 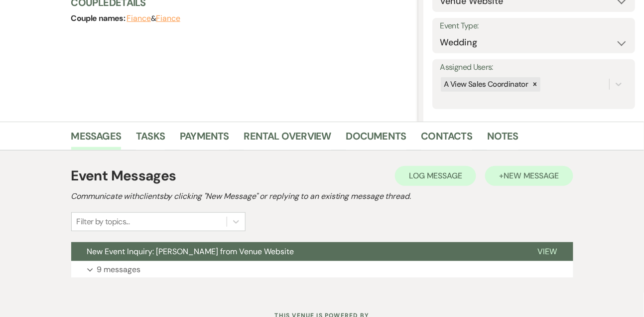 What do you see at coordinates (124, 176) in the screenshot?
I see `h1: Event Messages` at bounding box center [124, 176].